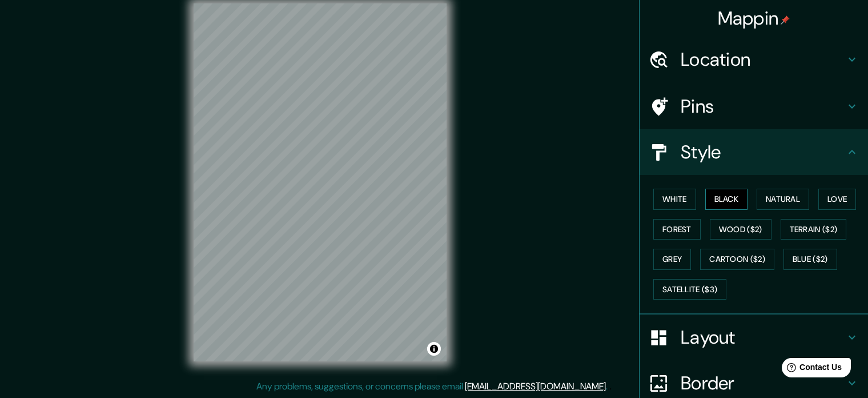 Image resolution: width=868 pixels, height=398 pixels. I want to click on button: White, so click(674, 199).